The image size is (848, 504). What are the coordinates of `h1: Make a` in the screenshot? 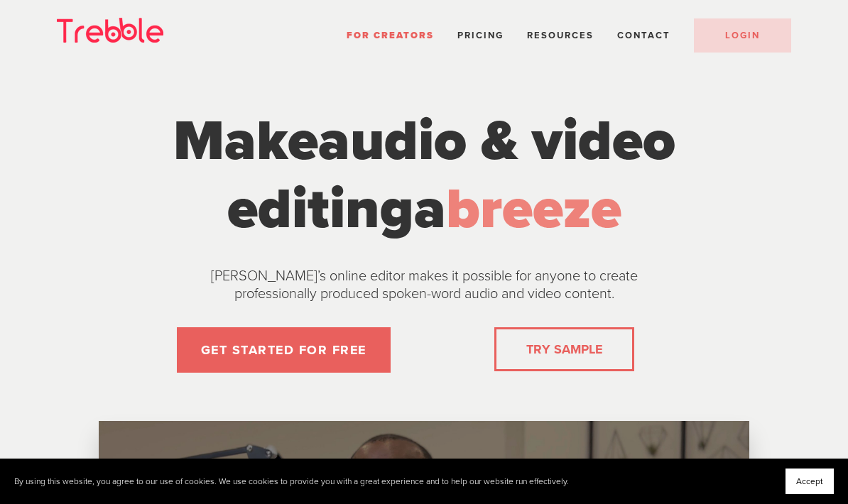 It's located at (424, 176).